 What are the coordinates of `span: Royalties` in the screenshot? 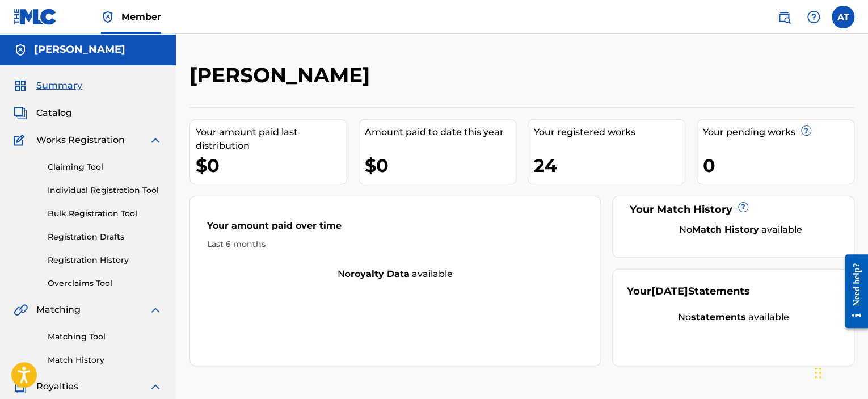 It's located at (57, 387).